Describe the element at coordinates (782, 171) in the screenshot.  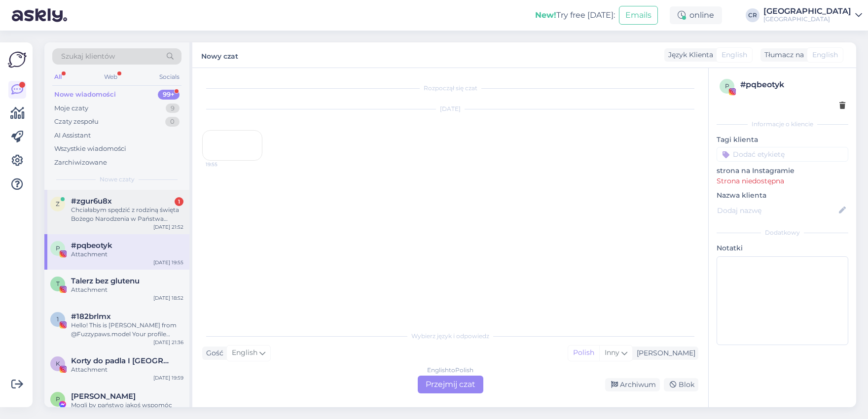
I see `p: strona na Instagramie` at that location.